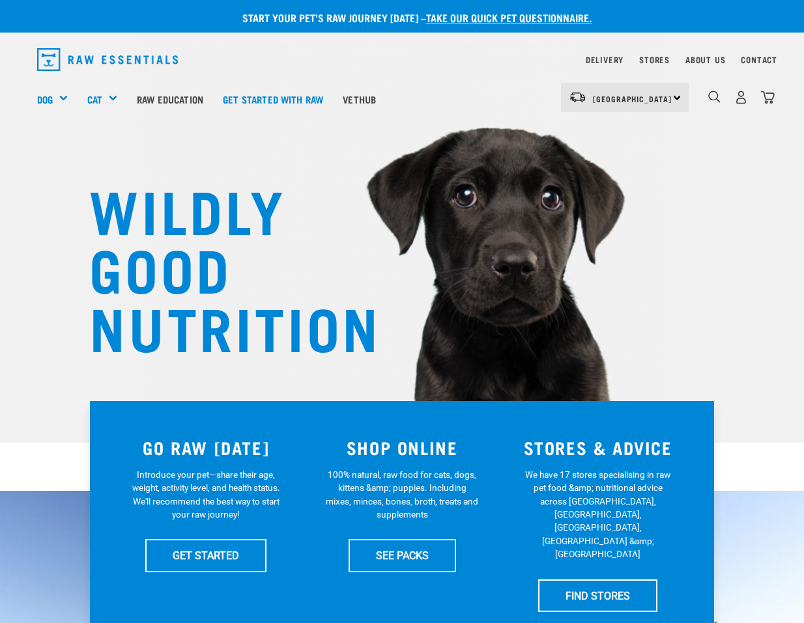  What do you see at coordinates (597, 596) in the screenshot?
I see `a: FIND STORES` at bounding box center [597, 596].